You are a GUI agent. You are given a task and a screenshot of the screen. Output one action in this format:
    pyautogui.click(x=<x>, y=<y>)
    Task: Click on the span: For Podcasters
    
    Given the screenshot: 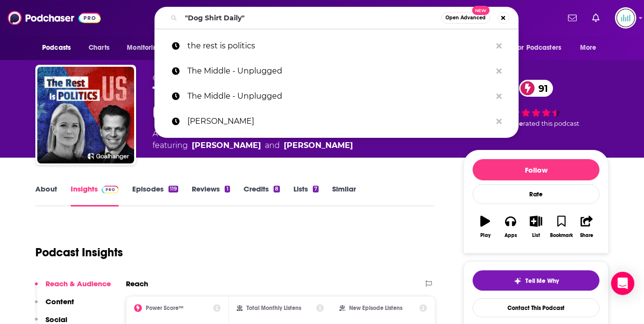 What is the action you would take?
    pyautogui.click(x=537, y=48)
    